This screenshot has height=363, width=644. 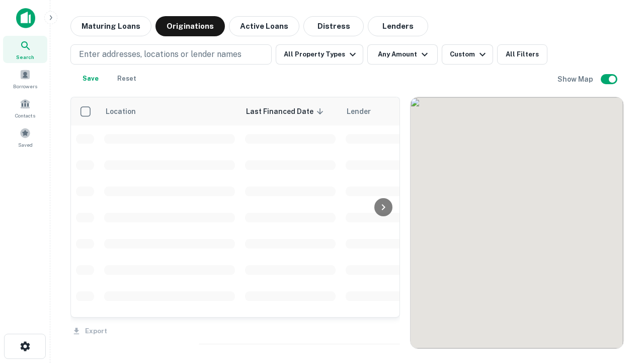 I want to click on span: Location, so click(x=127, y=111).